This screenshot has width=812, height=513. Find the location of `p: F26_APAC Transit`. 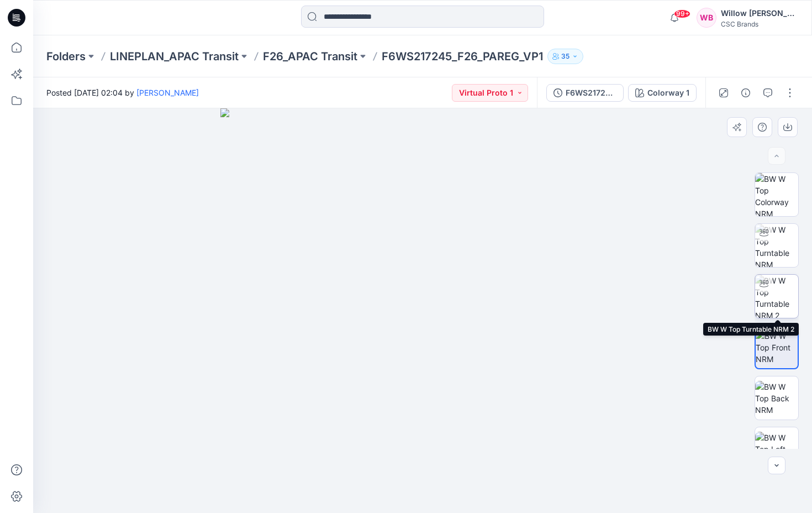

p: F26_APAC Transit is located at coordinates (310, 56).